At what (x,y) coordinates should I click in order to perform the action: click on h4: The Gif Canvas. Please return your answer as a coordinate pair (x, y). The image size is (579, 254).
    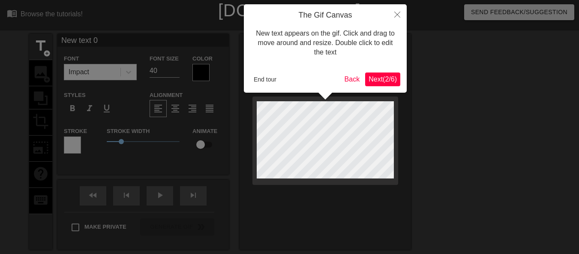
    Looking at the image, I should click on (325, 15).